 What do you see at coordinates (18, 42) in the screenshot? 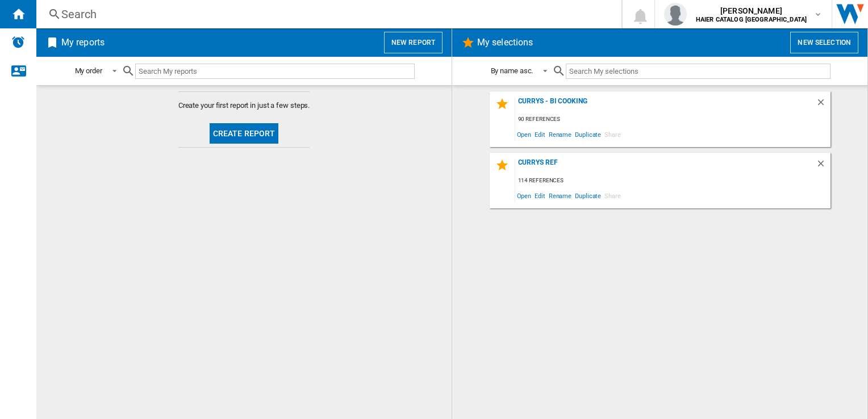
I see `img: alerts-logo.svg` at bounding box center [18, 42].